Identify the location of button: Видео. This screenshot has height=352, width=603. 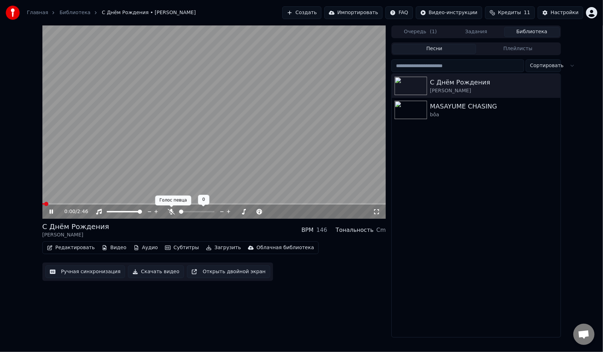
(114, 248).